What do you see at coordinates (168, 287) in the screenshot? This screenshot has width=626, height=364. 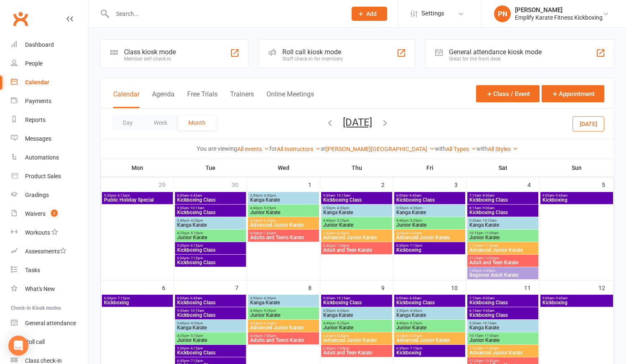 I see `div: 6` at bounding box center [168, 287].